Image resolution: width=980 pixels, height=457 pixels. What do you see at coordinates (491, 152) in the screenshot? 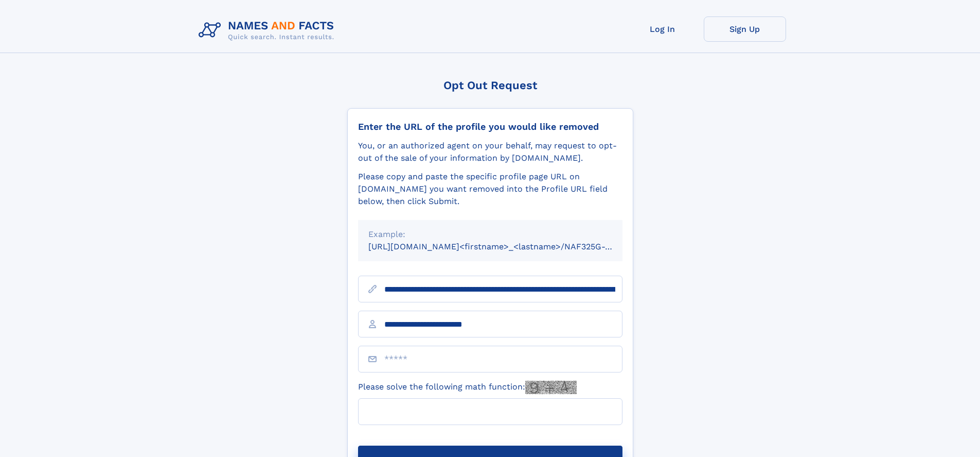
I see `div: You, or an authorized agent on your behalf, may request to opt-out of the sale of your informatio...` at bounding box center [491, 152].